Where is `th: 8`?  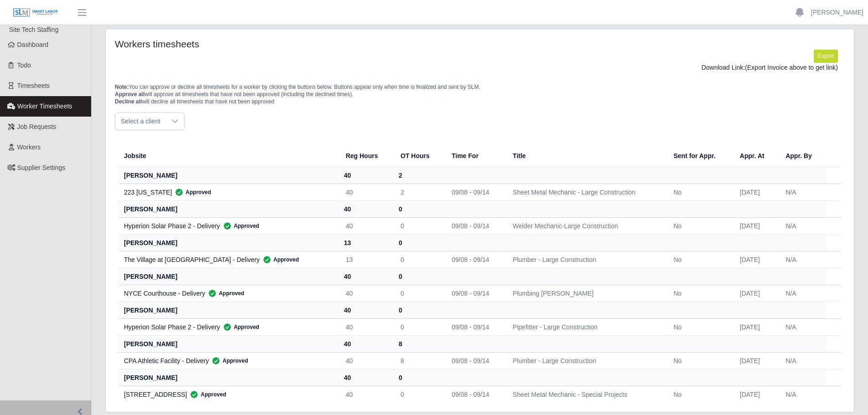 th: 8 is located at coordinates (419, 344).